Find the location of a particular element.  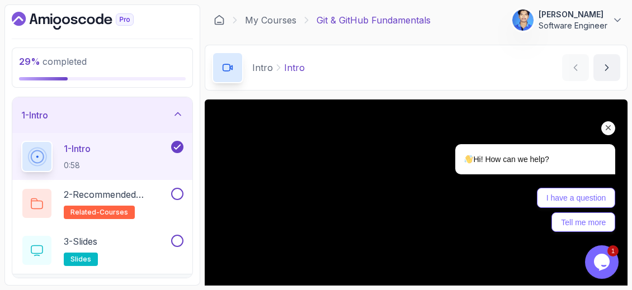

h3: 1 - Intro is located at coordinates (35, 115).